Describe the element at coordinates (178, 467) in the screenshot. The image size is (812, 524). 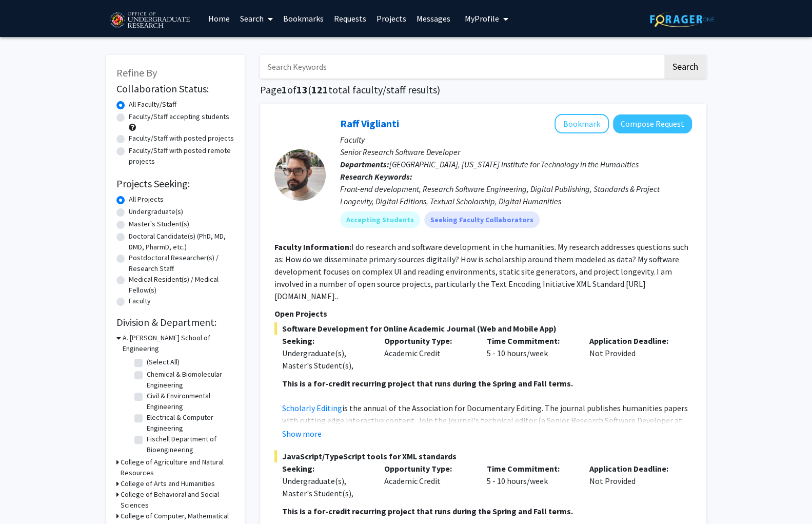
I see `h3: College of Agriculture and Natural Resources` at that location.